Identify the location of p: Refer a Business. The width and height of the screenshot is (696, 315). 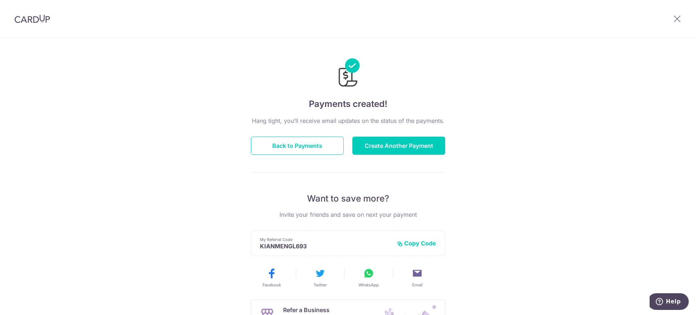
(322, 310).